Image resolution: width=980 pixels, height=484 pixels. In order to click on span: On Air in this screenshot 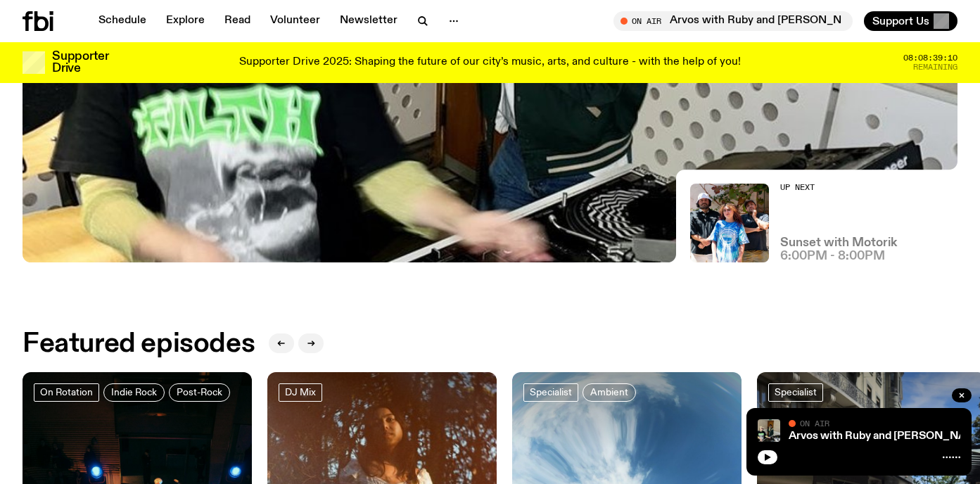, I will do `click(815, 423)`.